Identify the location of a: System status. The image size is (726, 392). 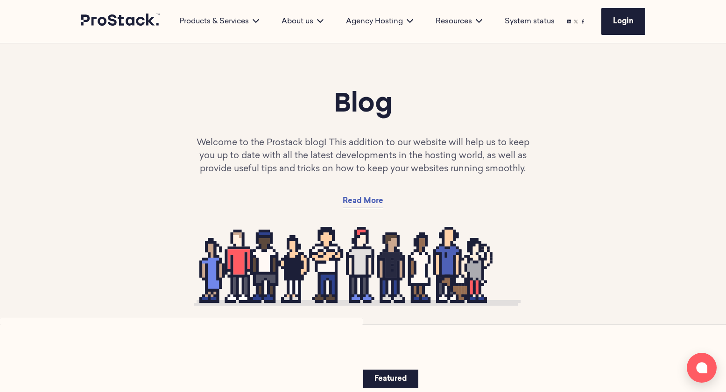
(530, 21).